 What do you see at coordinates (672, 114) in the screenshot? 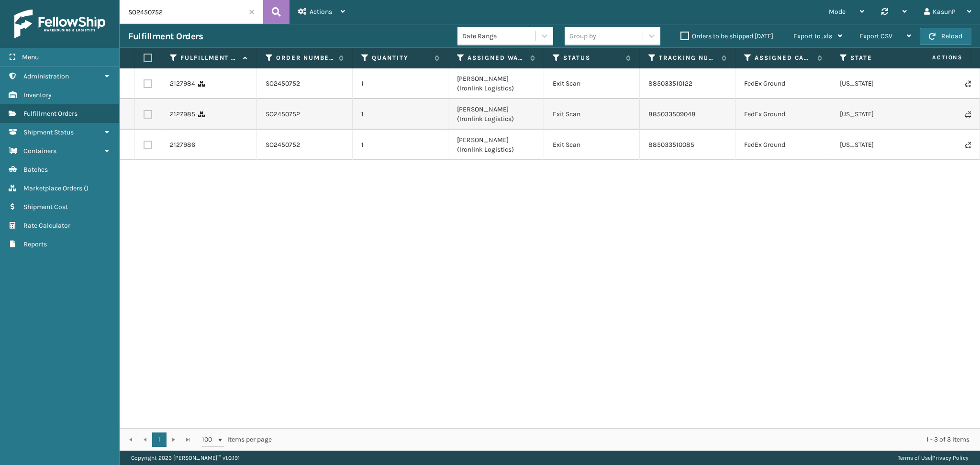
I see `a: 885033509048` at bounding box center [672, 114].